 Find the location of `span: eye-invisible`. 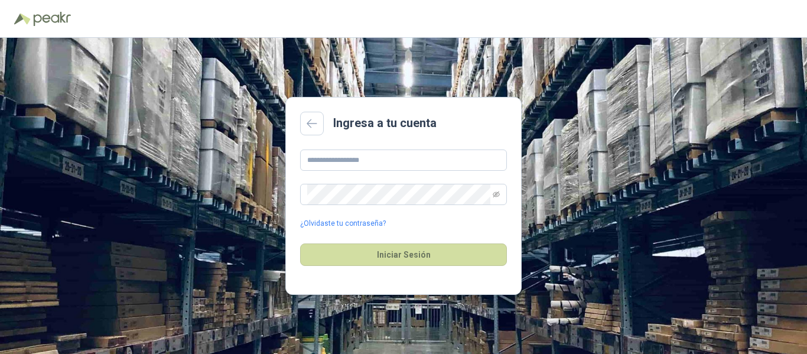

span: eye-invisible is located at coordinates (496, 194).